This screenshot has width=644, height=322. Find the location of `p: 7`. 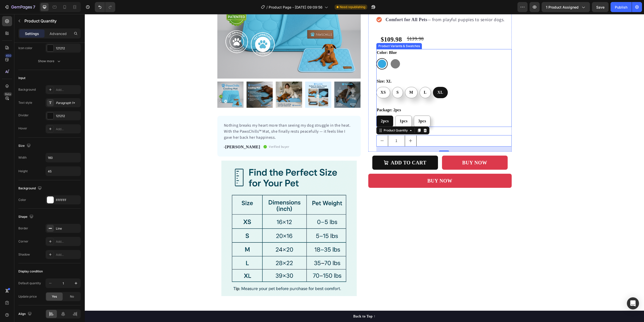

p: 7 is located at coordinates (34, 7).